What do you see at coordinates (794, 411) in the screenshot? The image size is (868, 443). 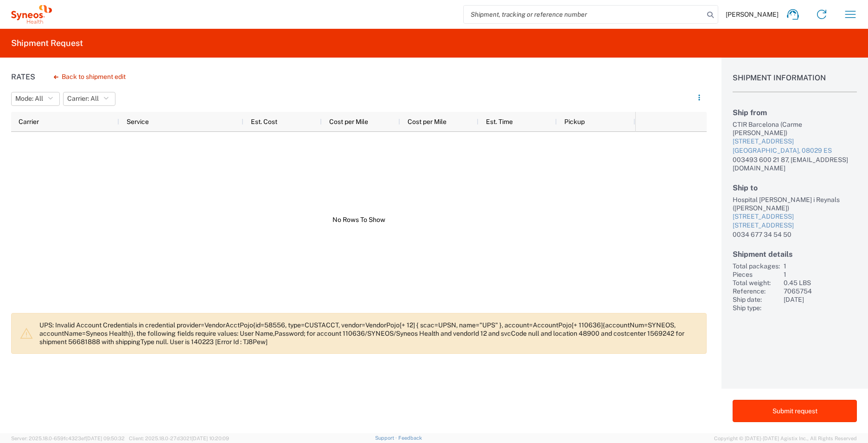 I see `button: Submit request` at bounding box center [794, 411].